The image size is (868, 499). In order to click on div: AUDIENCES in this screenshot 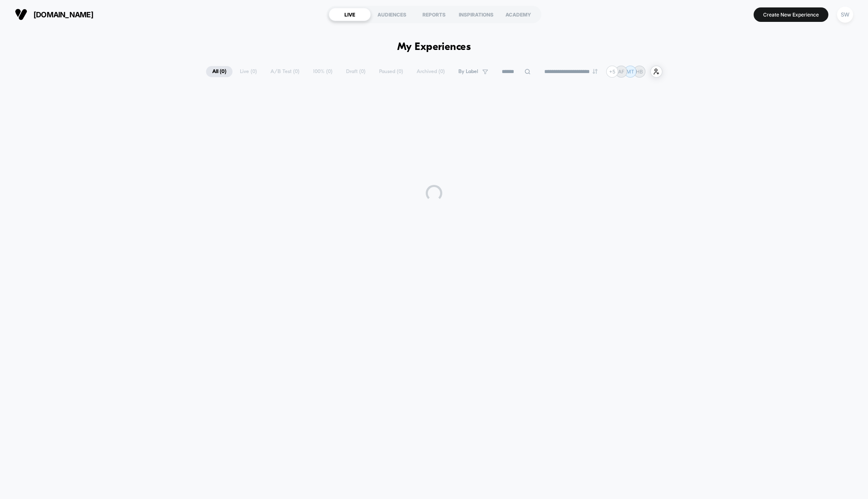, I will do `click(392, 15)`.